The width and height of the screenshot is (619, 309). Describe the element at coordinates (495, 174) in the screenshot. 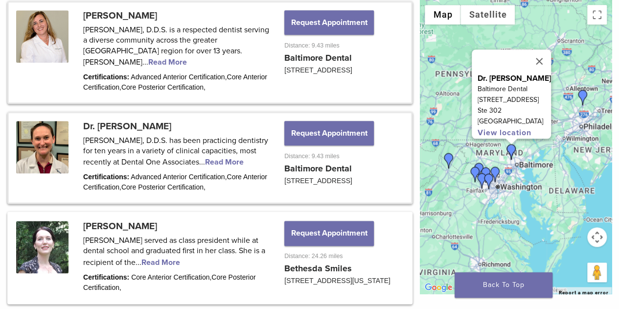

I see `div: Dr. Iris Navabi` at that location.